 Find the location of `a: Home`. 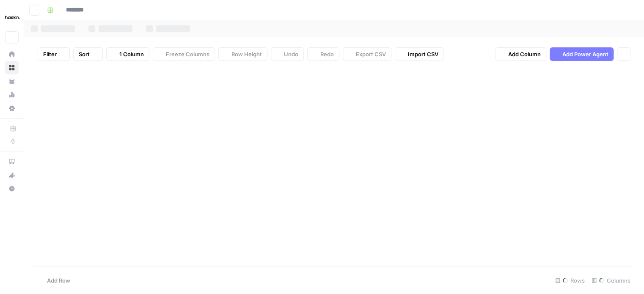

a: Home is located at coordinates (12, 54).